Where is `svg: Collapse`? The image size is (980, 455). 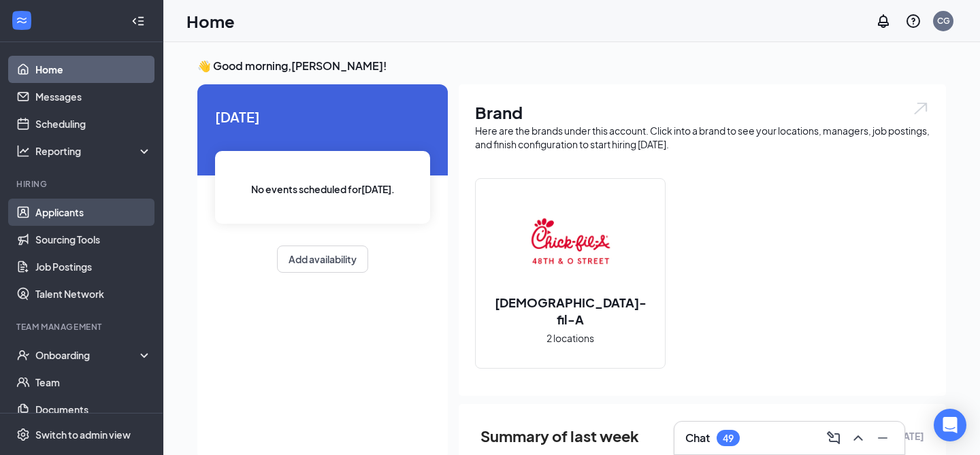 svg: Collapse is located at coordinates (138, 21).